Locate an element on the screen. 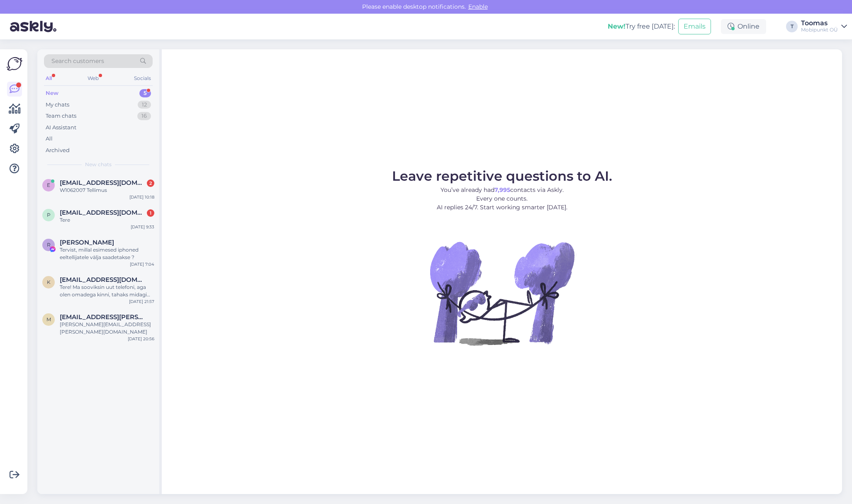 The image size is (852, 504). div: 5 is located at coordinates (145, 93).